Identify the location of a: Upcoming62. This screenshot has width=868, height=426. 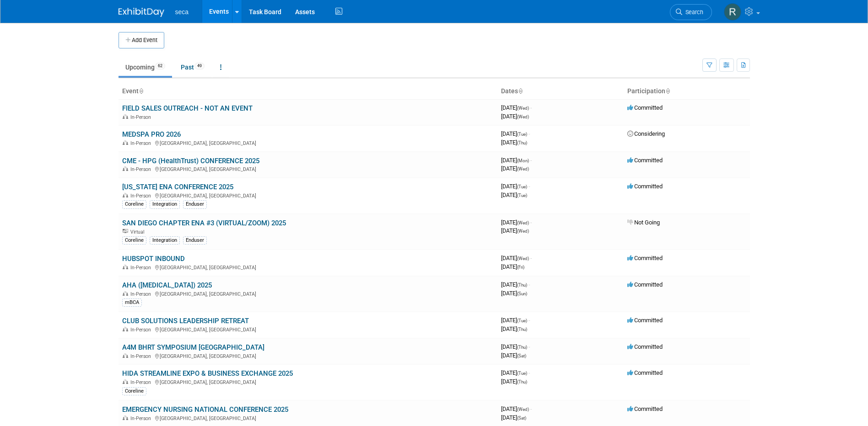
(145, 67).